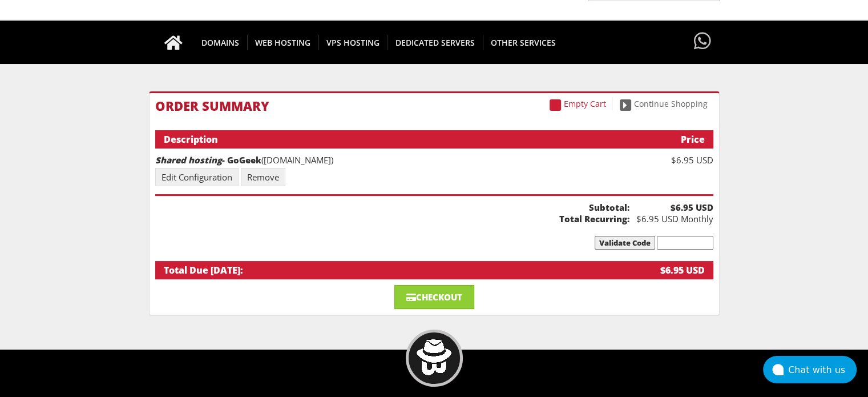 The width and height of the screenshot is (868, 397). I want to click on em: Shared hosting, so click(188, 160).